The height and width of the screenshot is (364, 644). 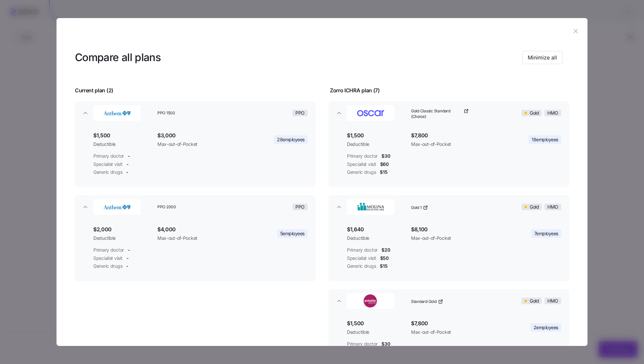 What do you see at coordinates (197, 207) in the screenshot?
I see `span: PPO 2000` at bounding box center [197, 207].